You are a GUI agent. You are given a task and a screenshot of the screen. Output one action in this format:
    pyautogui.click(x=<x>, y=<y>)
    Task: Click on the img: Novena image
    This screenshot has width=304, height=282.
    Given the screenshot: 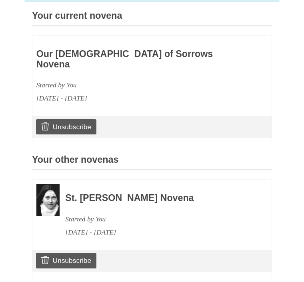 What is the action you would take?
    pyautogui.click(x=48, y=200)
    